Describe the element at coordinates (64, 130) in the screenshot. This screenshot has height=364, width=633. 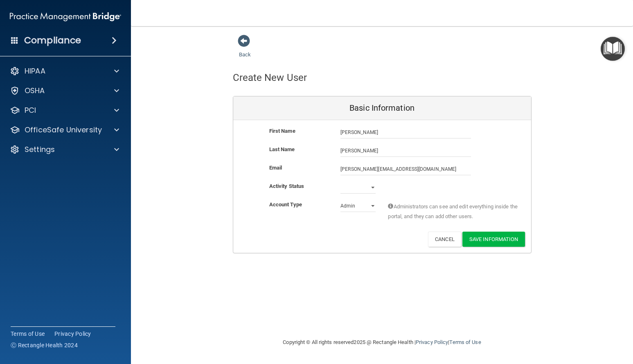
I see `a: OfficeSafe University` at that location.